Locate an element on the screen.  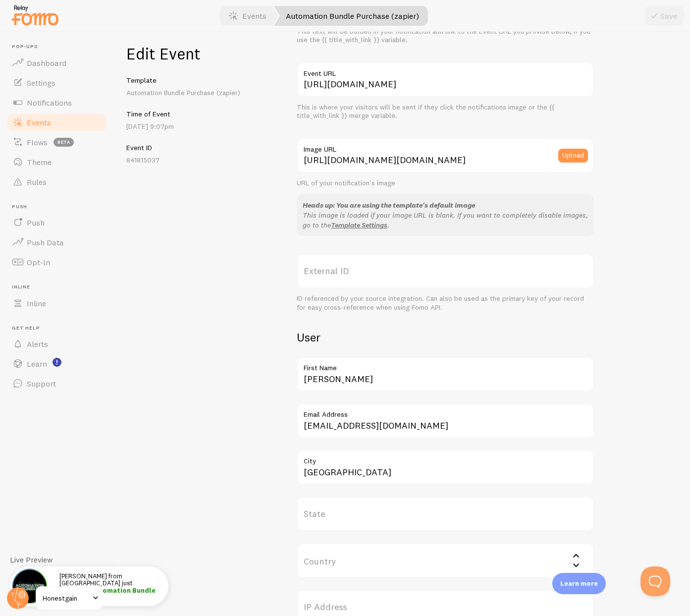
a: Template Settings is located at coordinates (359, 225).